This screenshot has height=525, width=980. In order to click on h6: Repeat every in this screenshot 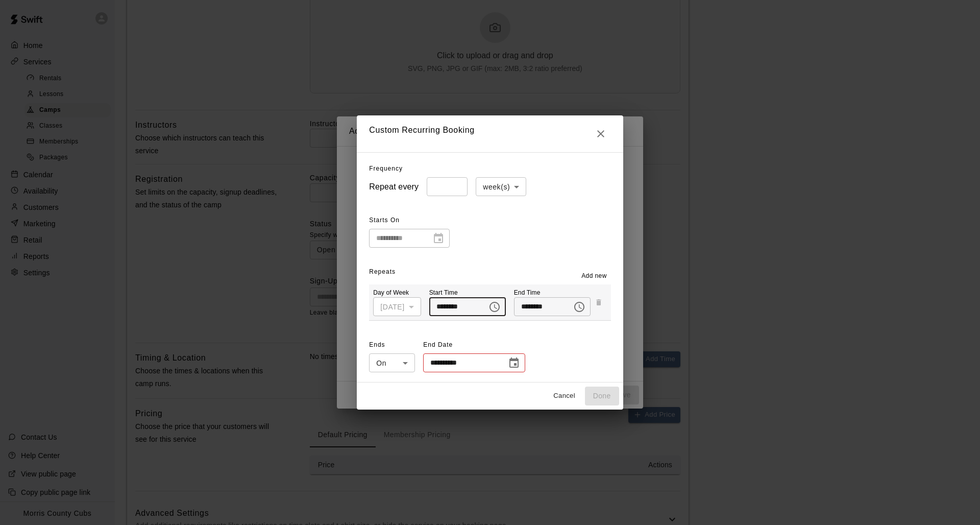, I will do `click(394, 187)`.